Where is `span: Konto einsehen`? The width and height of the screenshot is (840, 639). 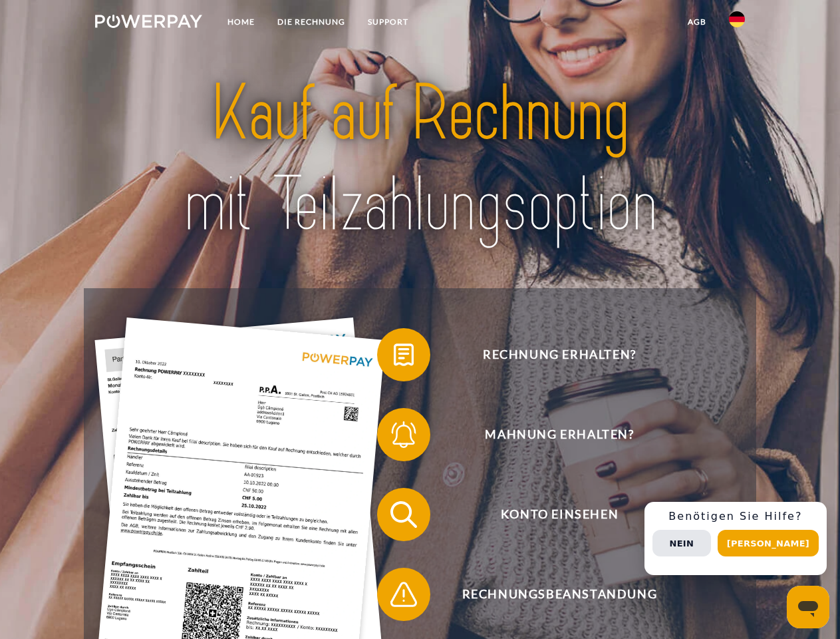 span: Konto einsehen is located at coordinates (559, 515).